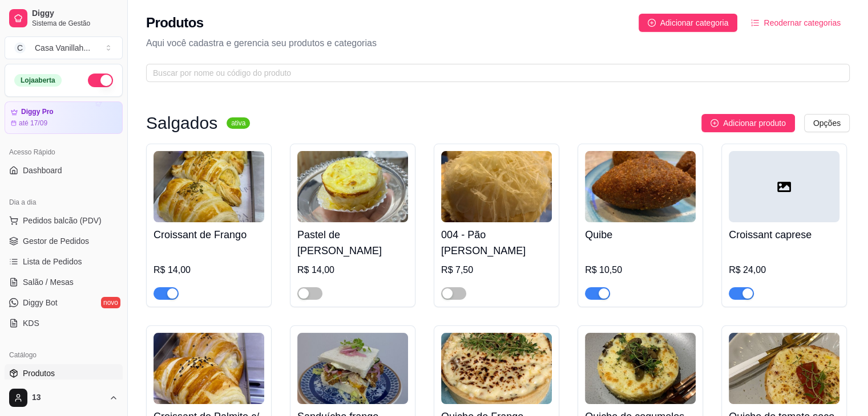 The height and width of the screenshot is (416, 868). What do you see at coordinates (64, 18) in the screenshot?
I see `a: DiggySistema de Gestão` at bounding box center [64, 18].